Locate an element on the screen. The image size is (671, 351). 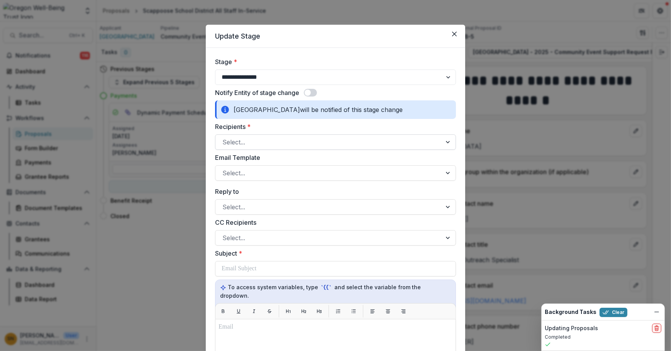
p: Completed is located at coordinates (603, 337).